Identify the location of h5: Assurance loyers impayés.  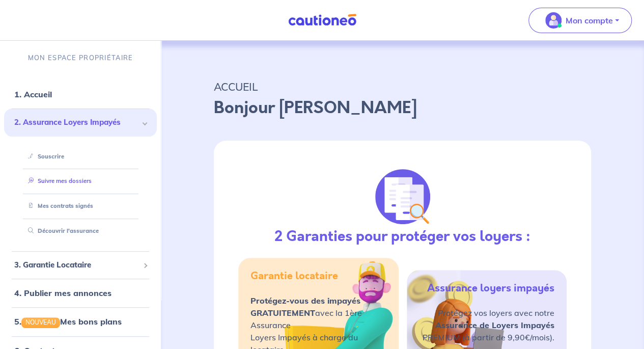
(491, 288).